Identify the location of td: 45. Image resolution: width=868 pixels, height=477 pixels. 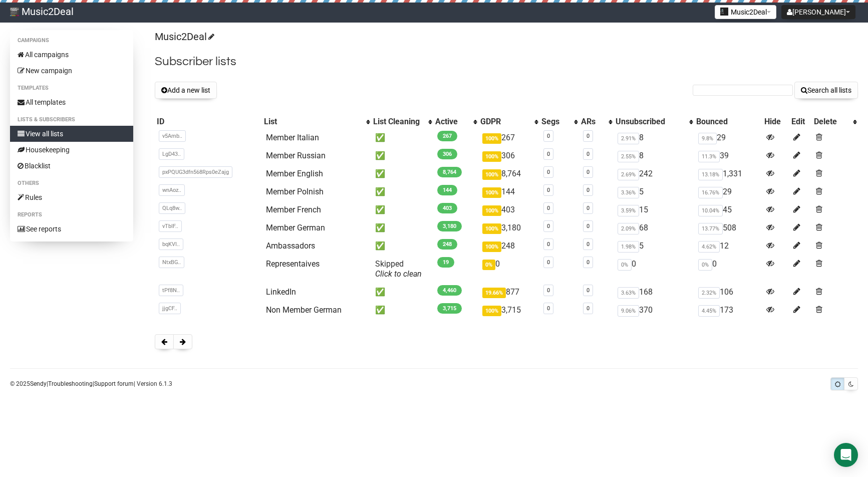
(728, 210).